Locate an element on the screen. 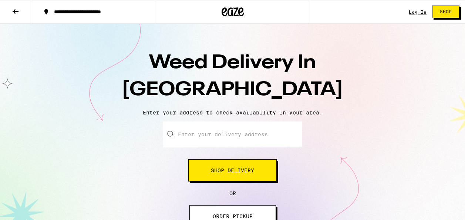  a: Shop is located at coordinates (446, 12).